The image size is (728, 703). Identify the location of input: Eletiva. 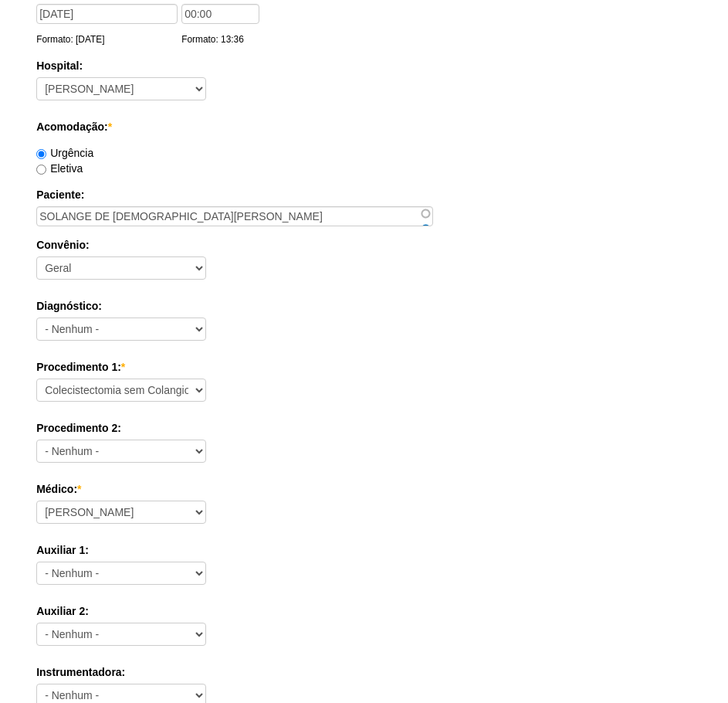
(41, 169).